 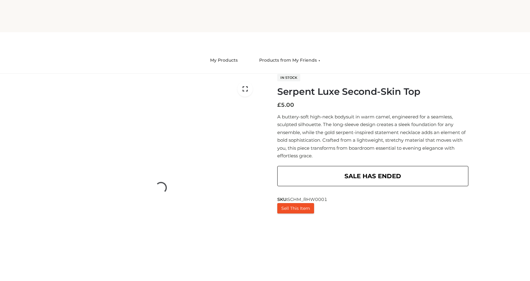 What do you see at coordinates (307, 199) in the screenshot?
I see `span: SCHM_RHW0001` at bounding box center [307, 199].